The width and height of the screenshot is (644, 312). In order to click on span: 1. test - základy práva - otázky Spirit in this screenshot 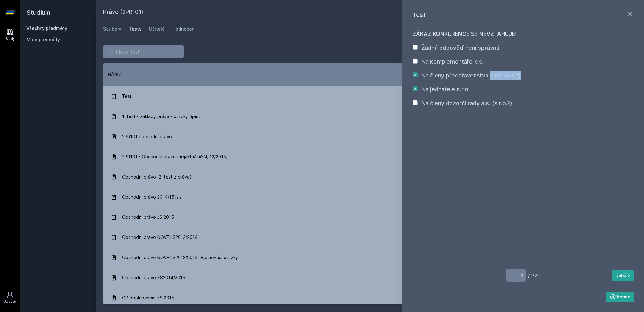, I will do `click(161, 116)`.